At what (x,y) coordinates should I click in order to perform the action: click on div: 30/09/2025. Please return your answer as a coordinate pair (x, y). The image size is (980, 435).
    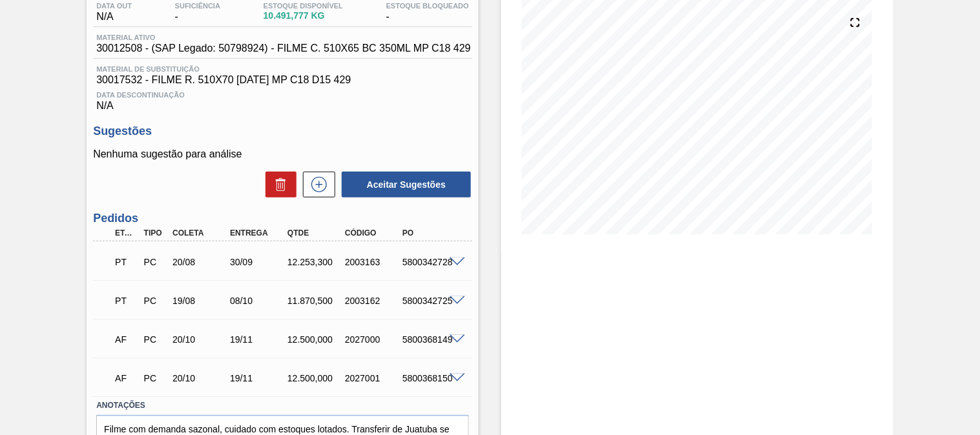
    Looking at the image, I should click on (258, 262).